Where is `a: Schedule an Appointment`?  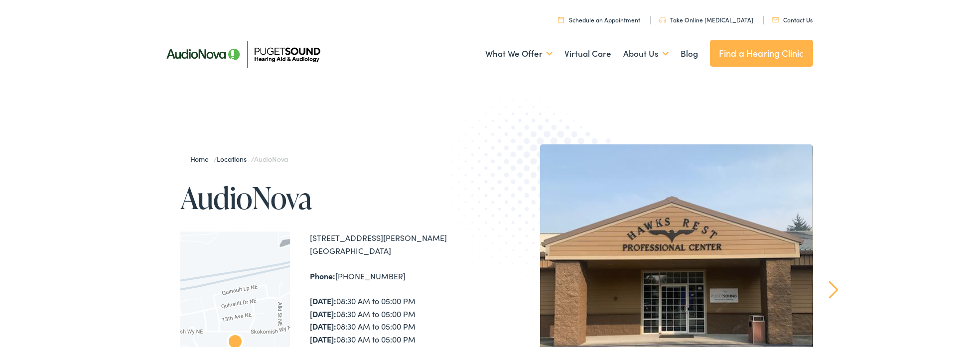
a: Schedule an Appointment is located at coordinates (599, 19).